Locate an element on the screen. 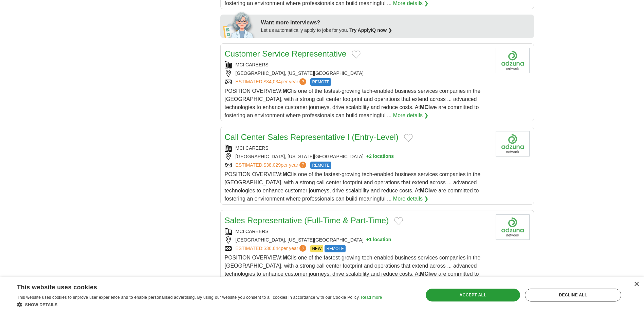 This screenshot has height=313, width=644. span: This website uses cookies to improve user experience and to enable personalised advertising. By u... is located at coordinates (188, 298).